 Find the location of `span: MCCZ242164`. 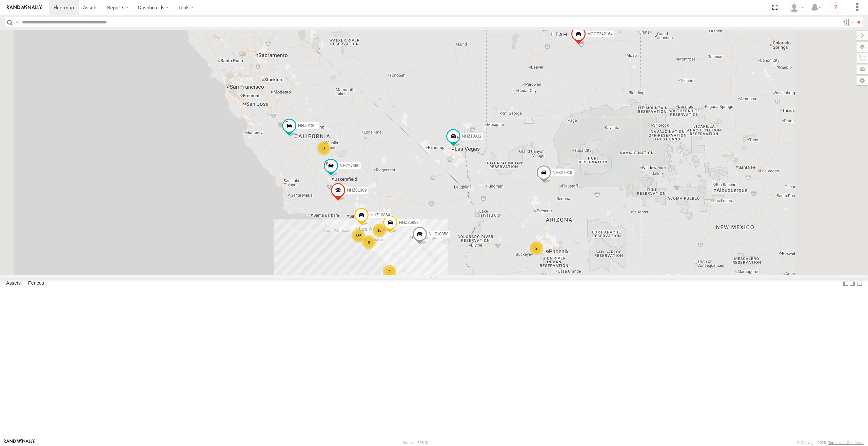

span: MCCZ242164 is located at coordinates (600, 34).